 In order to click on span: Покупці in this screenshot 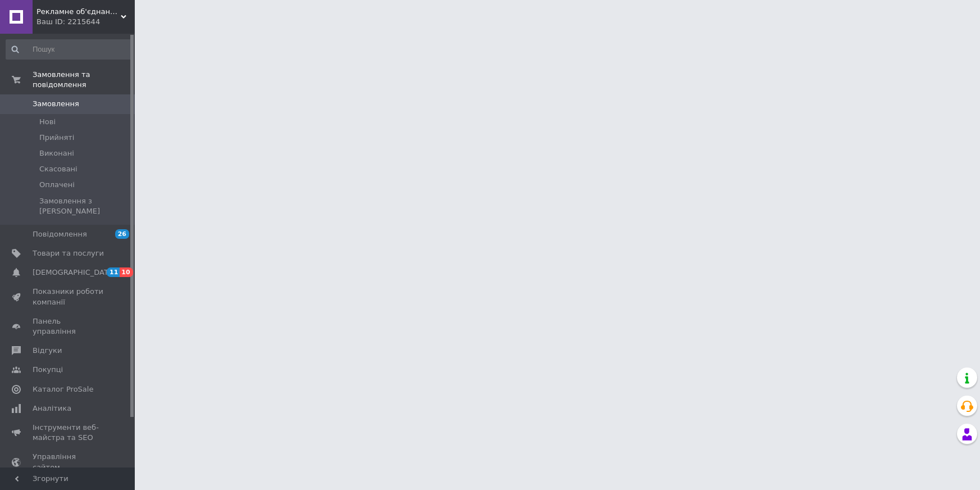, I will do `click(48, 370)`.